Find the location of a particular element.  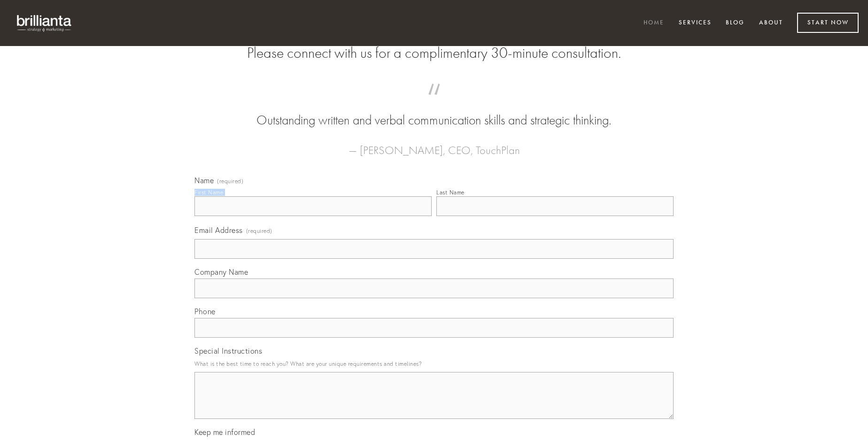

h2: Please connect with us for a complimentary 30-minute consultation. is located at coordinates (434, 53).